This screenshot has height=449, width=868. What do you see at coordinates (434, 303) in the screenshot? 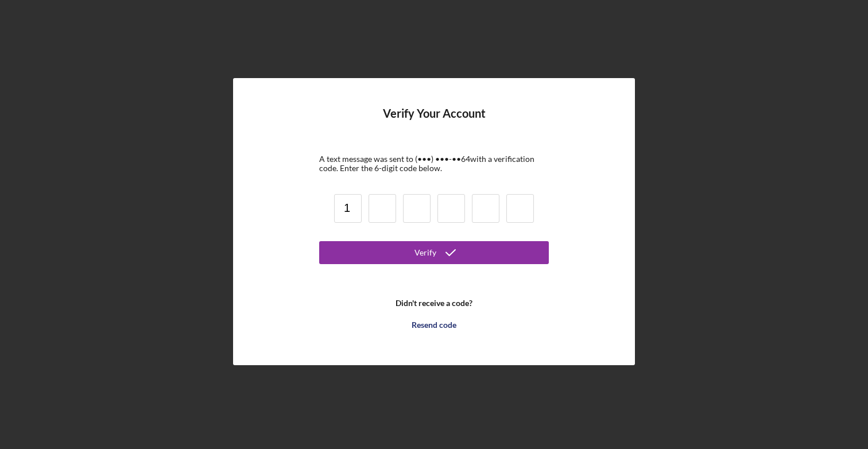
I see `b: Didn't receive a code?` at bounding box center [434, 303].